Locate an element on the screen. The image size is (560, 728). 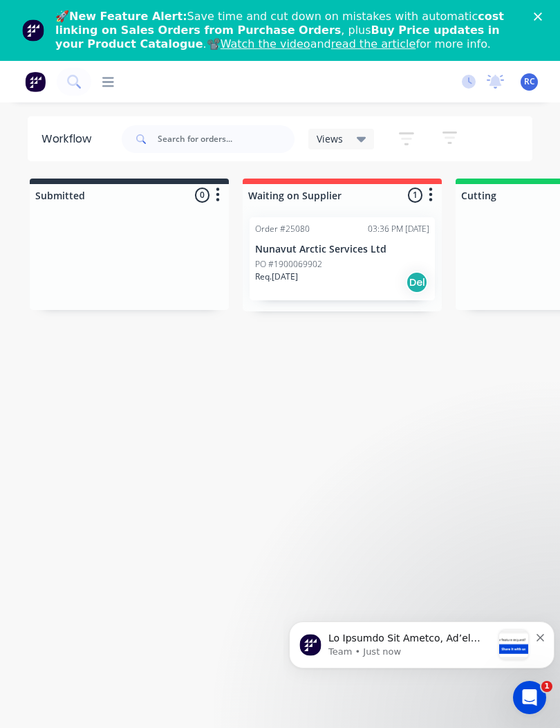
a: Watch the video is located at coordinates (265, 44).